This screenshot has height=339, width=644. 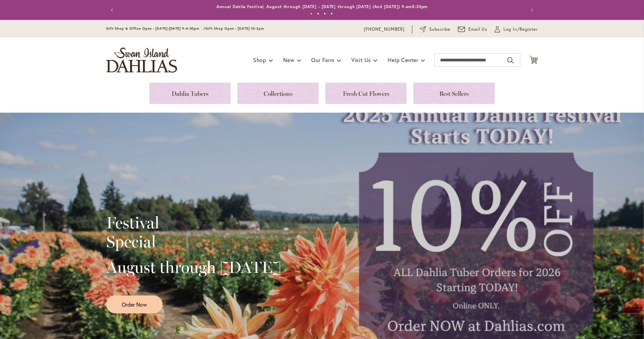 I want to click on button: Previous, so click(x=113, y=10).